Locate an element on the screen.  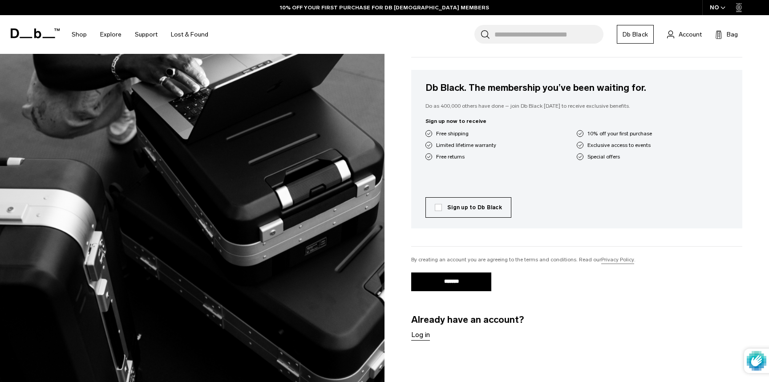
span: Bag is located at coordinates (732, 34).